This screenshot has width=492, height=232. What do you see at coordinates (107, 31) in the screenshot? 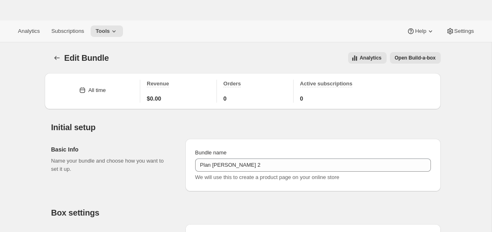
I see `button: Tools` at bounding box center [107, 31].